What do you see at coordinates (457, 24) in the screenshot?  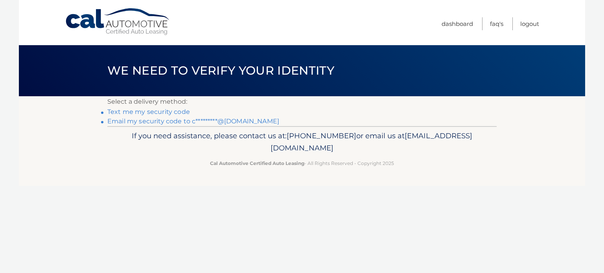 I see `a: Dashboard` at bounding box center [457, 24].